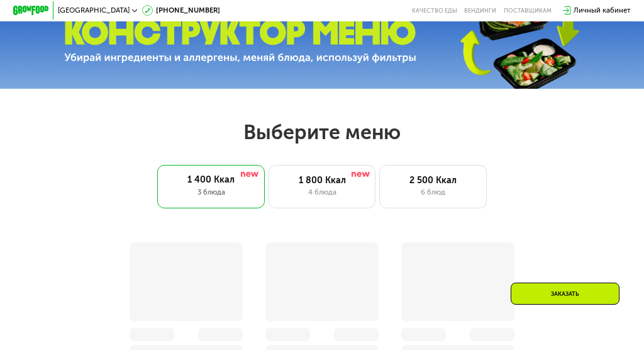 This screenshot has height=350, width=644. What do you see at coordinates (432, 192) in the screenshot?
I see `div: 6 блюд` at bounding box center [432, 192].